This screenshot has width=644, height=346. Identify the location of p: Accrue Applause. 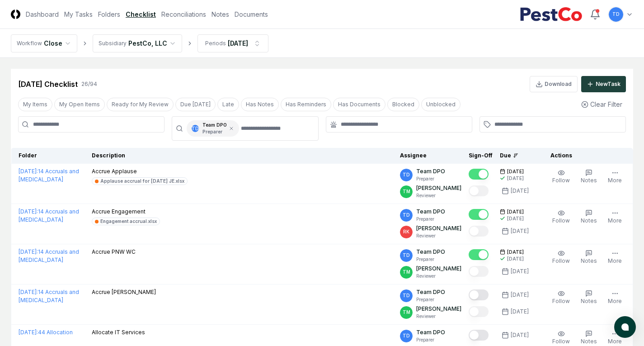
(140, 172).